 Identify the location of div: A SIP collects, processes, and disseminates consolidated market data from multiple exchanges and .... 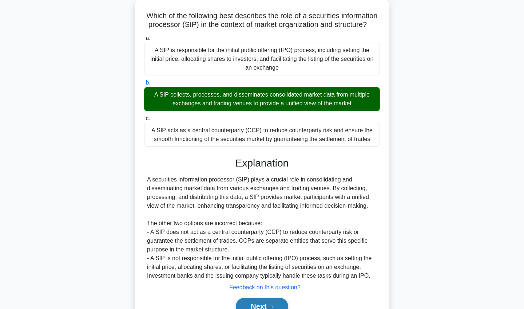
(262, 99).